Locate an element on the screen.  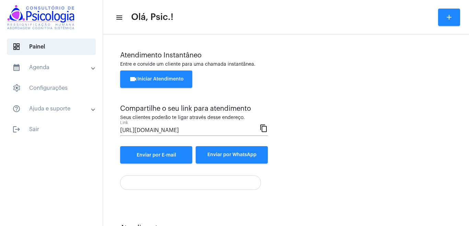
div: Atendimento Instantâneo is located at coordinates (286, 55).